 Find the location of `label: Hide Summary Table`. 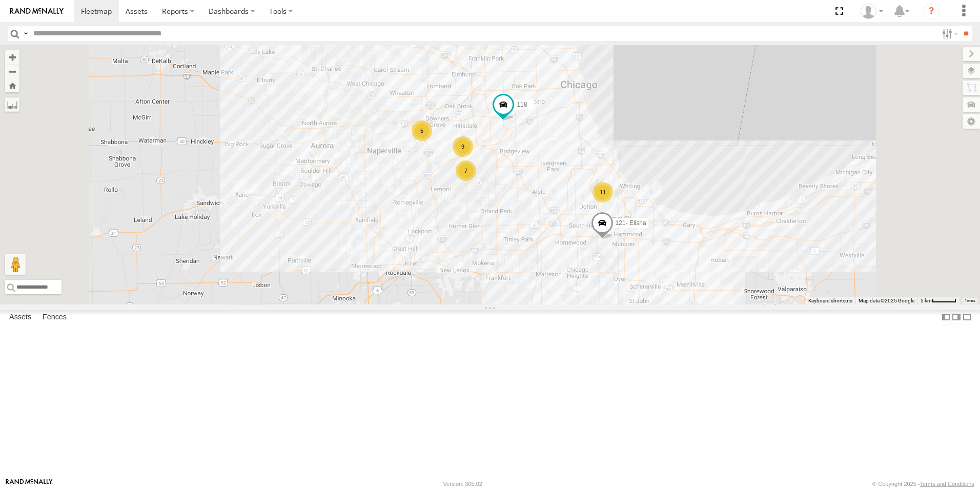

label: Hide Summary Table is located at coordinates (967, 317).